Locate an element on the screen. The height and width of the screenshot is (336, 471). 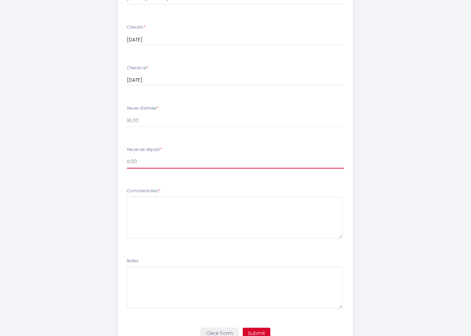
label: Checkin is located at coordinates (136, 27).